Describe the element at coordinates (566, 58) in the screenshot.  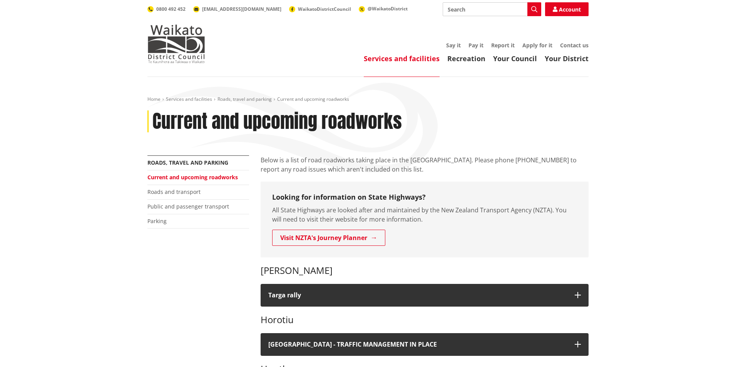
I see `a: Your District` at that location.